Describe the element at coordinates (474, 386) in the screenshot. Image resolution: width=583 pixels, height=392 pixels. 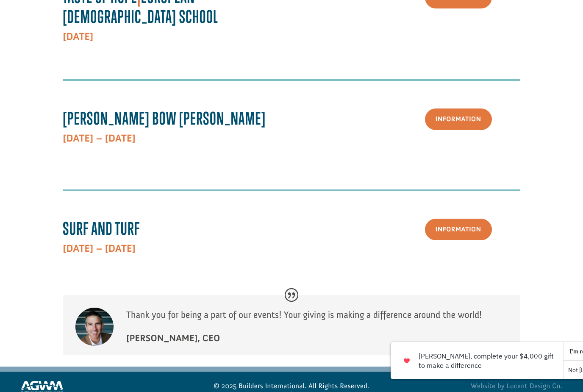
I see `a: Website by Lucent Design Co.` at that location.